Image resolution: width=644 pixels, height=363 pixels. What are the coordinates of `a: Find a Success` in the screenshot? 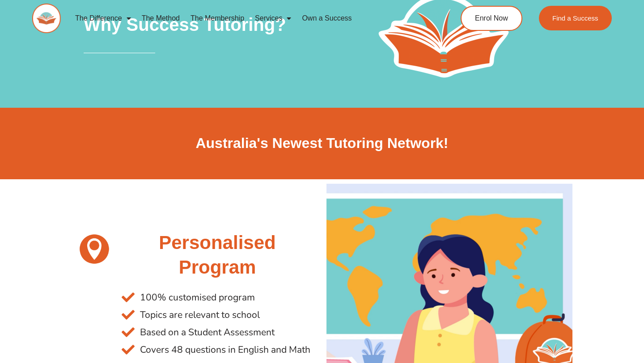 It's located at (575, 18).